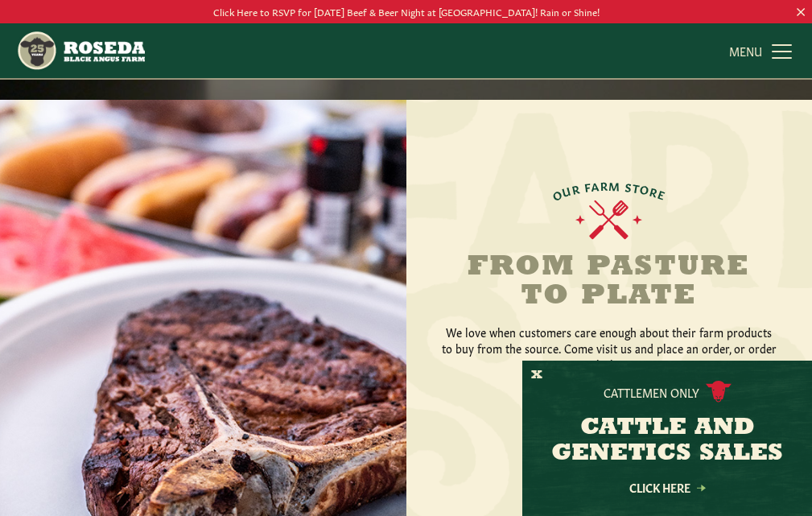 The width and height of the screenshot is (812, 516). Describe the element at coordinates (596, 185) in the screenshot. I see `span: A` at that location.